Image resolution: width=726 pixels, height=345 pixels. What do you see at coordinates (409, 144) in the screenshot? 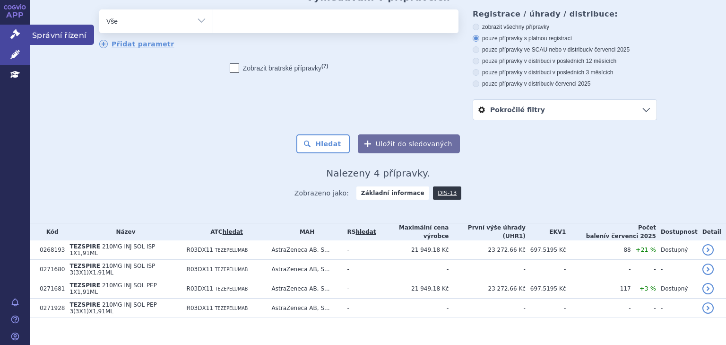
I see `button: Uložit do sledovaných` at bounding box center [409, 144].